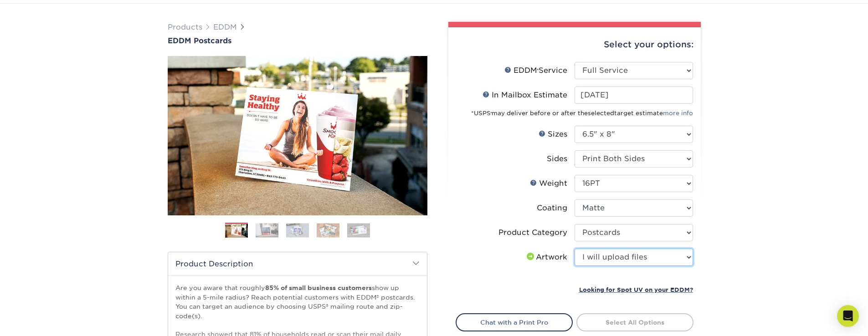  What do you see at coordinates (601, 113) in the screenshot?
I see `span: selected` at bounding box center [601, 113].